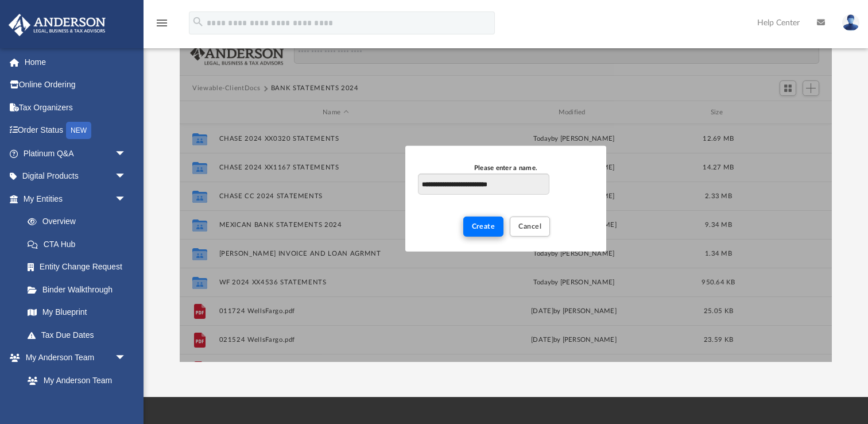 This screenshot has width=868, height=424. Describe the element at coordinates (74, 380) in the screenshot. I see `a: My Anderson Team` at that location.